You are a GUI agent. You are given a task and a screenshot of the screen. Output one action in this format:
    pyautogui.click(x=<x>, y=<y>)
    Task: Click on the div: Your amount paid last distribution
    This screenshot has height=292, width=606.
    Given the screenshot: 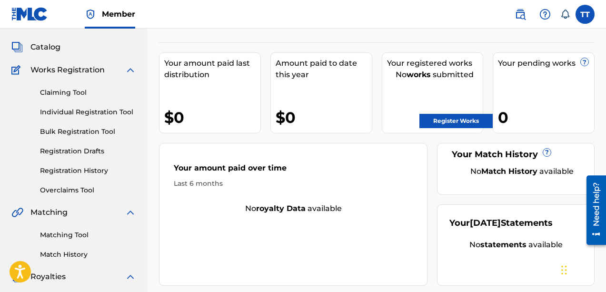 What is the action you would take?
    pyautogui.click(x=212, y=69)
    